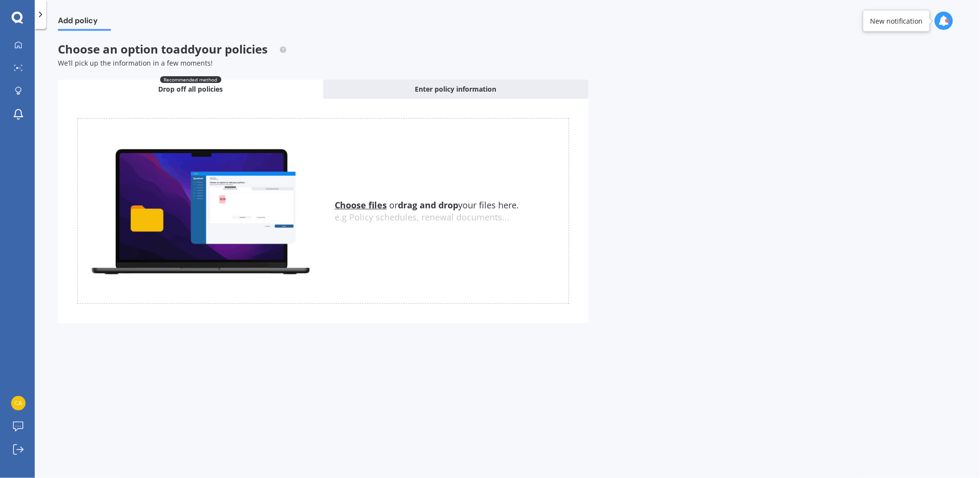 This screenshot has height=478, width=980. What do you see at coordinates (214, 49) in the screenshot?
I see `span: to add your policies` at bounding box center [214, 49].